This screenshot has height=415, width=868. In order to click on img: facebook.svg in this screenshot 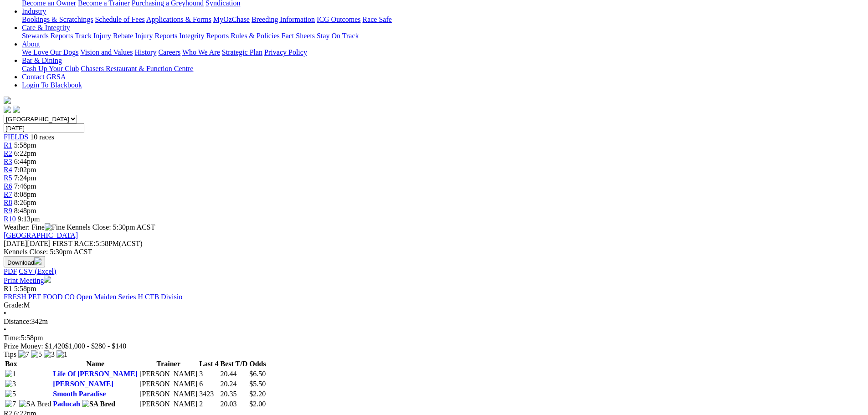, I will do `click(7, 109)`.